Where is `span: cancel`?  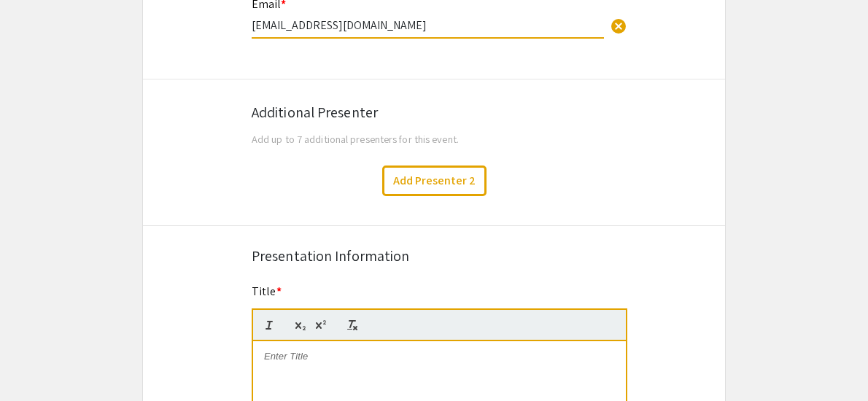
span: cancel is located at coordinates (619, 27).